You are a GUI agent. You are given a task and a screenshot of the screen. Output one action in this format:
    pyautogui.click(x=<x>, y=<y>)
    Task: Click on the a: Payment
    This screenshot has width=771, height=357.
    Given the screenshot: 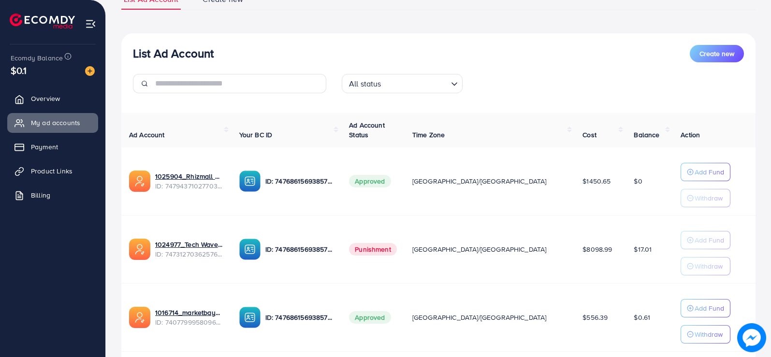 What is the action you would take?
    pyautogui.click(x=53, y=147)
    